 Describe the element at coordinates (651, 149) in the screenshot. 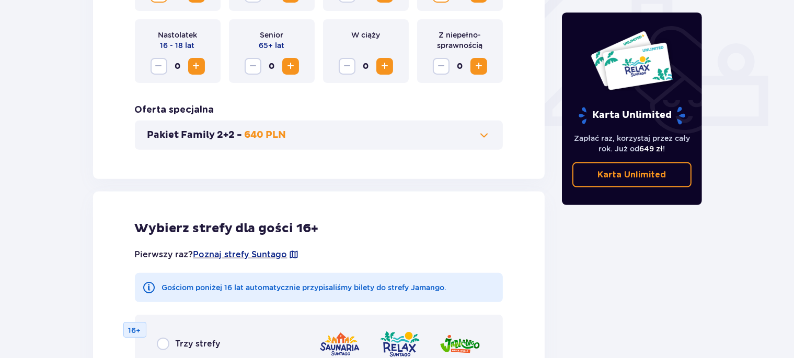

I see `span: 649 zł` at that location.